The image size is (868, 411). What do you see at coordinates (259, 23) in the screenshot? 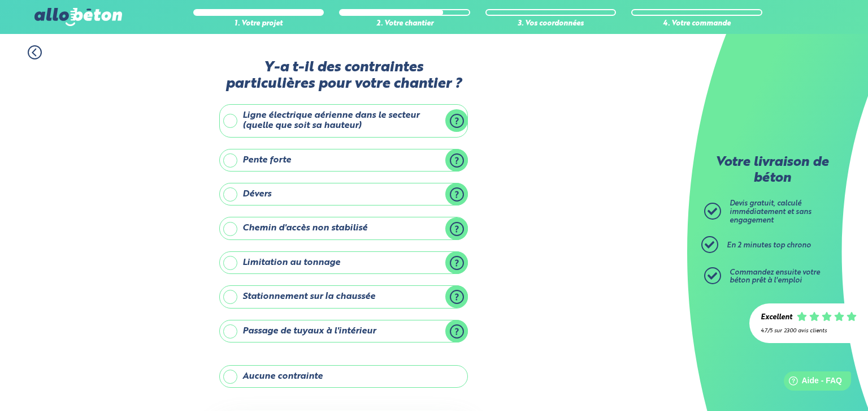
I see `div: 1. Votre projet` at bounding box center [259, 23].